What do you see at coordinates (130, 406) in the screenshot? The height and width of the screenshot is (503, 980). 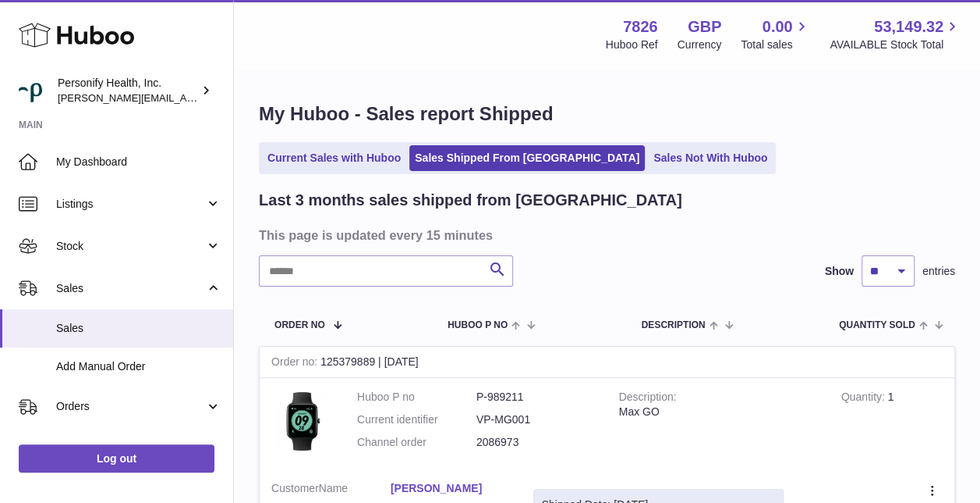 I see `span: Orders` at bounding box center [130, 406].